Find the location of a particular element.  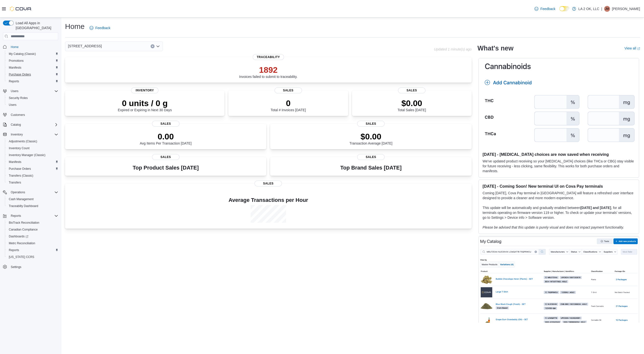

button: Cash Management is located at coordinates (32, 199).